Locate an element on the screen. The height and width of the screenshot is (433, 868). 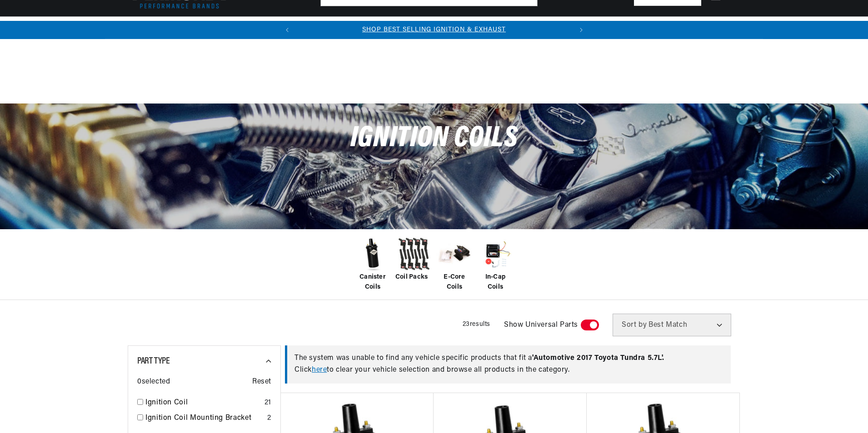
summary: Product Support is located at coordinates (712, 28).